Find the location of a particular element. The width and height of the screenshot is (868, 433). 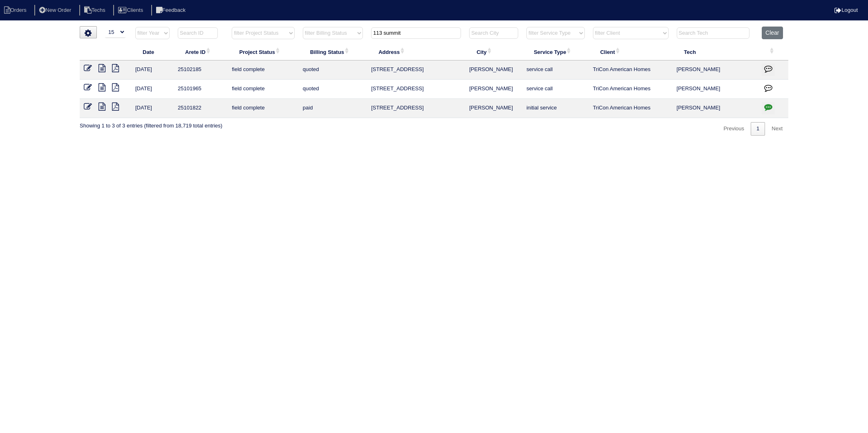

th: Billing Status: activate to sort column ascending is located at coordinates (333, 52).